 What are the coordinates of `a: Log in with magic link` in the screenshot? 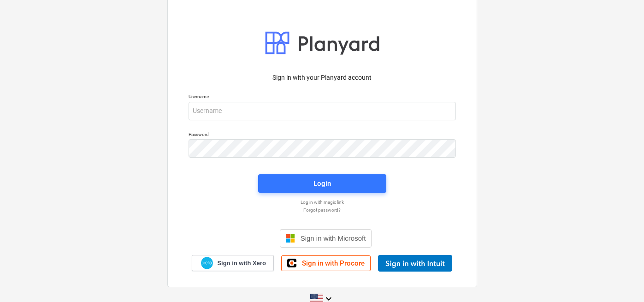 It's located at (322, 202).